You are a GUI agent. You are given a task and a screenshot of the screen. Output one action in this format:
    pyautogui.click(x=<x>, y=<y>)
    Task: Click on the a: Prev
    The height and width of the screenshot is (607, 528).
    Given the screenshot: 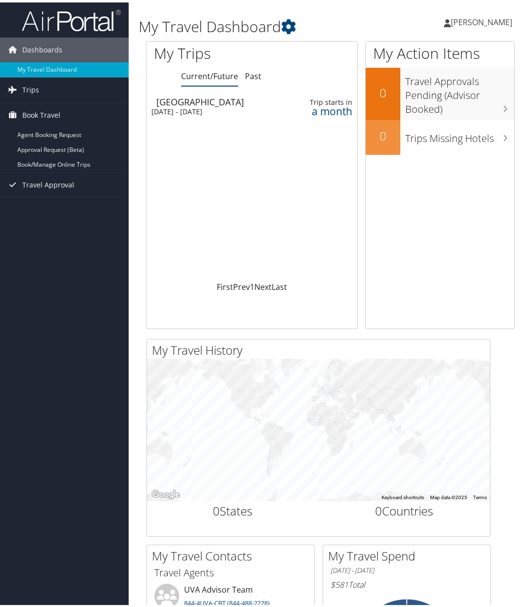 What is the action you would take?
    pyautogui.click(x=241, y=284)
    